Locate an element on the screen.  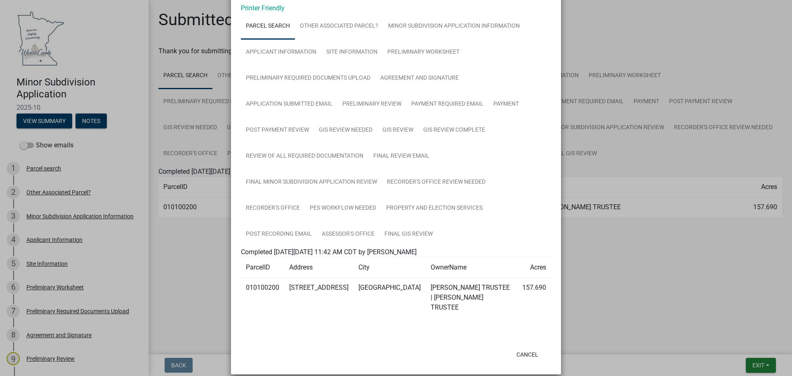
td: 010100200 is located at coordinates (262, 297).